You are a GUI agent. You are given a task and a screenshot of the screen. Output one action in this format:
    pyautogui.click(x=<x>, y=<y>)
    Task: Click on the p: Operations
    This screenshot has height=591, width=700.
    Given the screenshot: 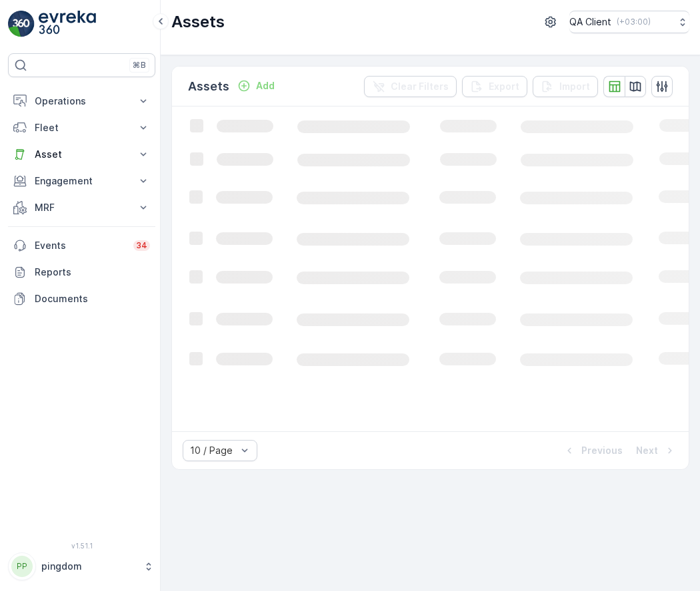 What is the action you would take?
    pyautogui.click(x=81, y=101)
    